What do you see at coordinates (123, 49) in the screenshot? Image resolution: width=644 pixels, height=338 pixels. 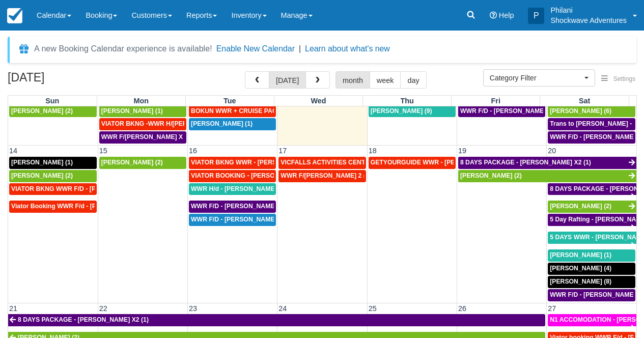 I see `div: A new Booking Calendar experience is available!` at bounding box center [123, 49].